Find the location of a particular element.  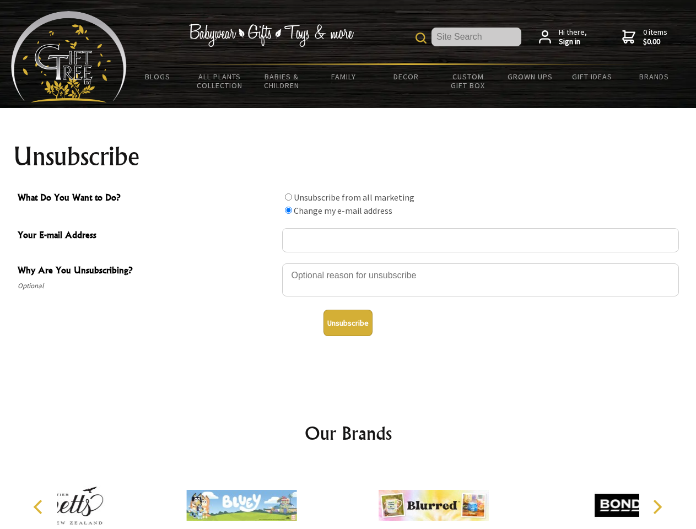

textarea: Why Are You Unsubscribing? is located at coordinates (480, 280).